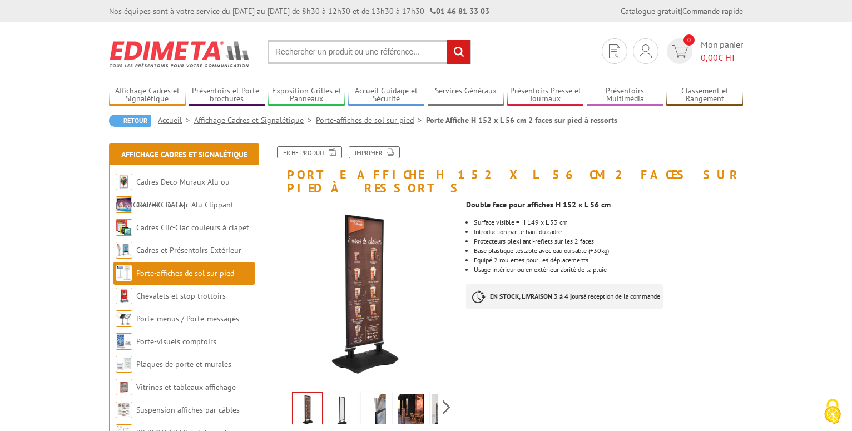 The width and height of the screenshot is (852, 431). I want to click on img: Porte-affiches de sol sur pied, so click(124, 273).